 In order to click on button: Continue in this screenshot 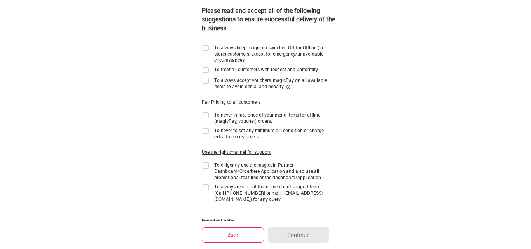, I will do `click(299, 235)`.